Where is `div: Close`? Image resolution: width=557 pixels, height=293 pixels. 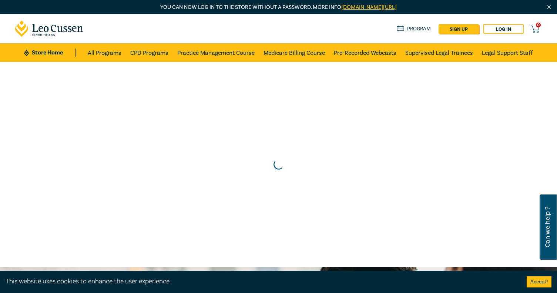
div: Close is located at coordinates (549, 7).